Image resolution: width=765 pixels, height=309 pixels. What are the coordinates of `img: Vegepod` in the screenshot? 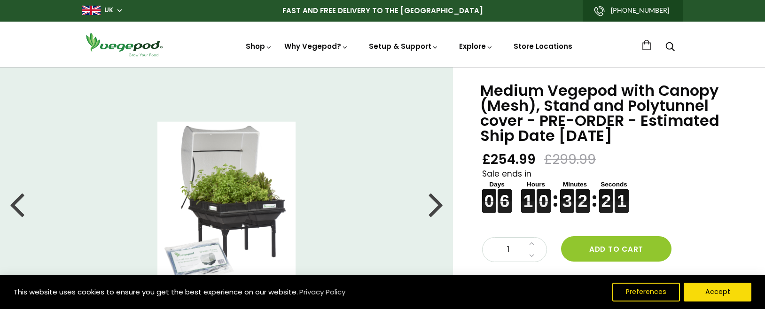 It's located at (124, 44).